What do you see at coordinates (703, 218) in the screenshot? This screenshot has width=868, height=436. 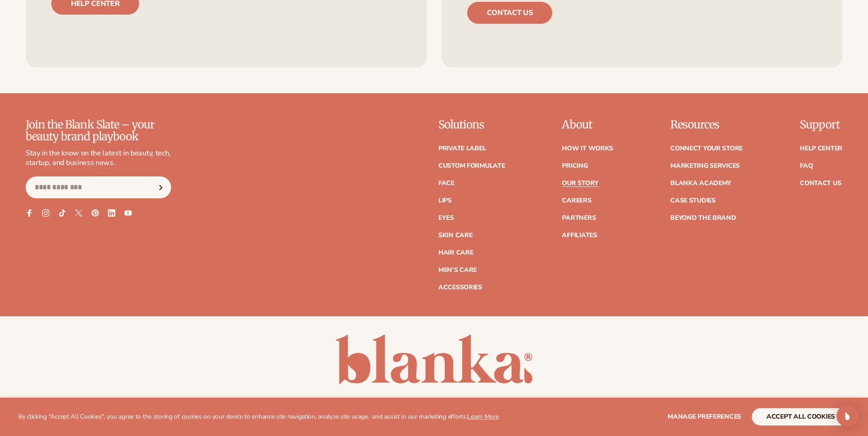 I see `a: Beyond the brand` at bounding box center [703, 218].